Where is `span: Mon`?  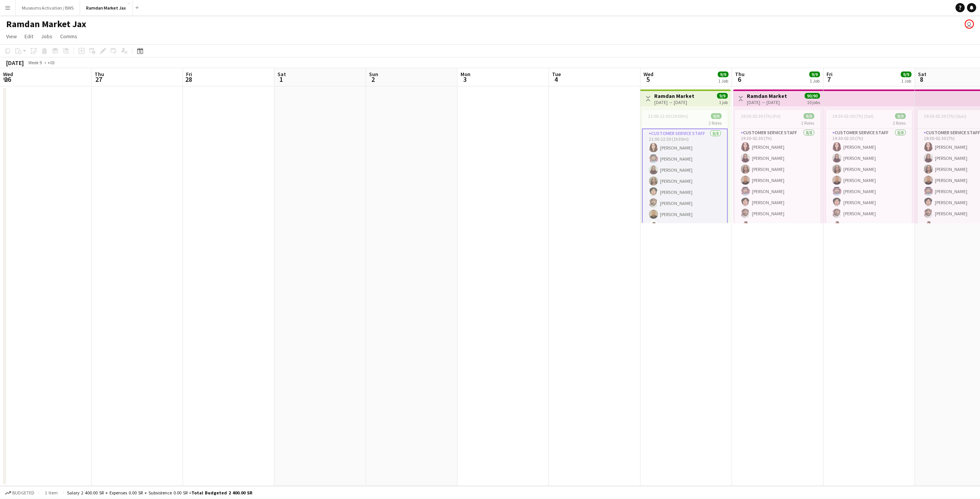
span: Mon is located at coordinates (465, 74).